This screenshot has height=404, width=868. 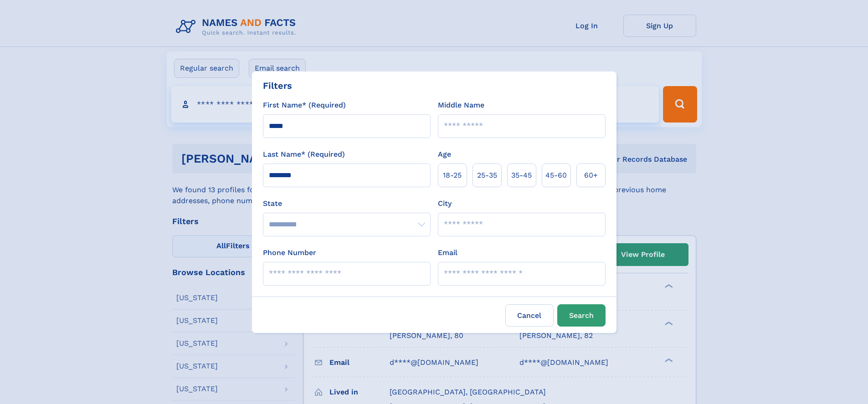 What do you see at coordinates (289, 253) in the screenshot?
I see `label: Phone Number` at bounding box center [289, 253].